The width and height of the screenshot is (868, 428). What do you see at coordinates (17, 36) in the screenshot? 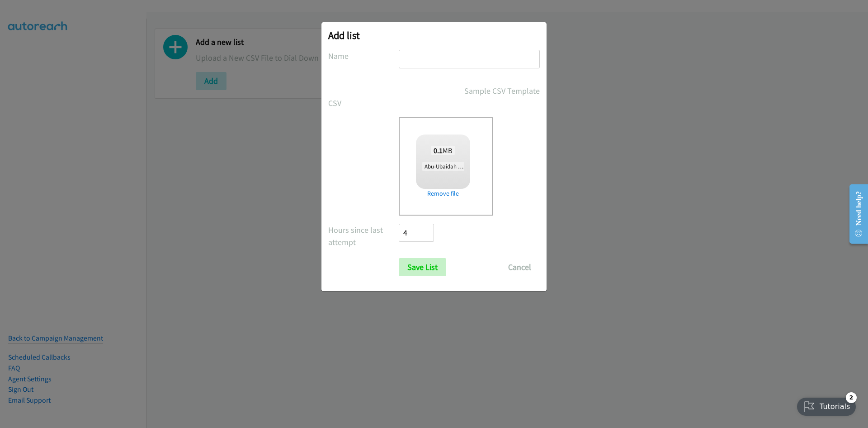
I see `div: Open Resource Center` at bounding box center [17, 36].